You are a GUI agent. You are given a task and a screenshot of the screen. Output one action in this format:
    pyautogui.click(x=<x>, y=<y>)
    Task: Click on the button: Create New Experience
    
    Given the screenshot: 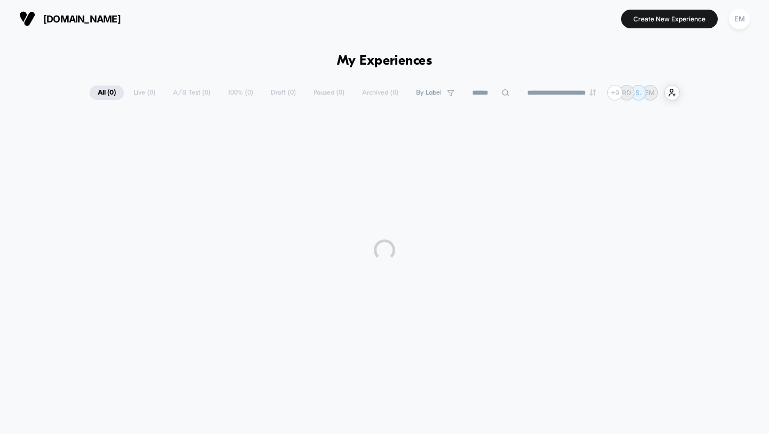 What is the action you would take?
    pyautogui.click(x=669, y=19)
    